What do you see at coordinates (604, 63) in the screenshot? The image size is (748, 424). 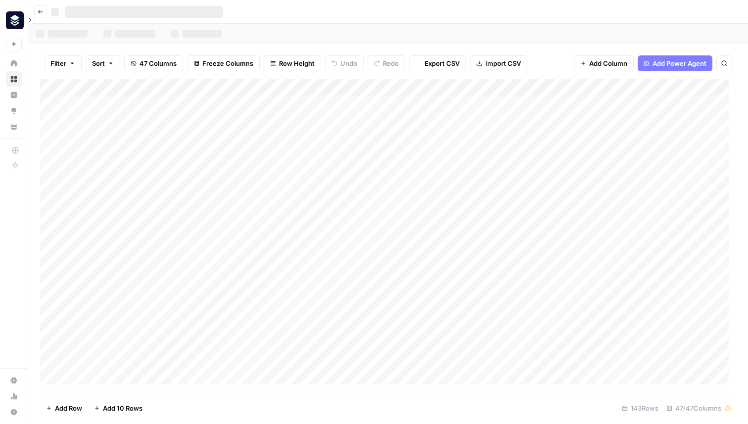 I see `button: Add Column` at bounding box center [604, 63].